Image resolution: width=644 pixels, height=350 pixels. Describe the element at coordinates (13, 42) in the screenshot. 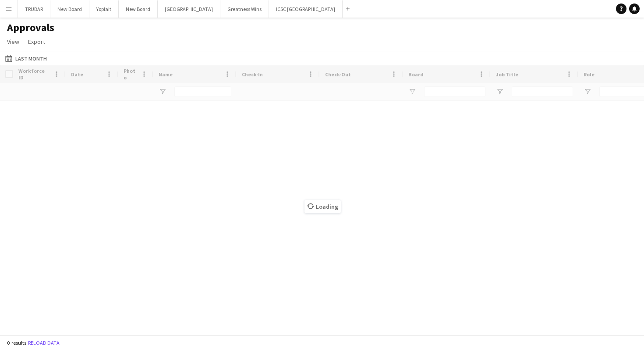

I see `a: View` at that location.